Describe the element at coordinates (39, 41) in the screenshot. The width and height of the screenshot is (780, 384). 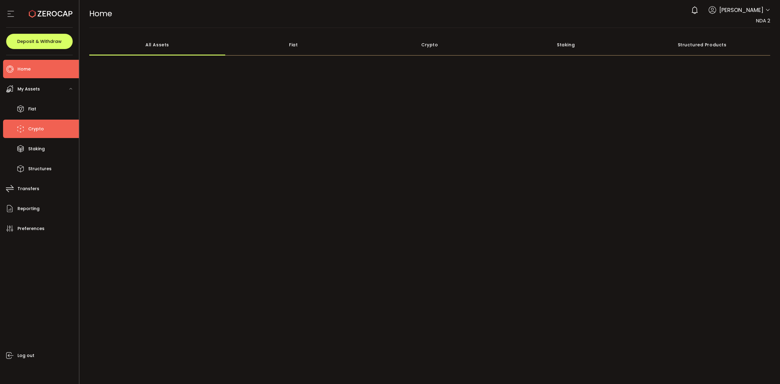
I see `button: Deposit & Withdraw` at that location.